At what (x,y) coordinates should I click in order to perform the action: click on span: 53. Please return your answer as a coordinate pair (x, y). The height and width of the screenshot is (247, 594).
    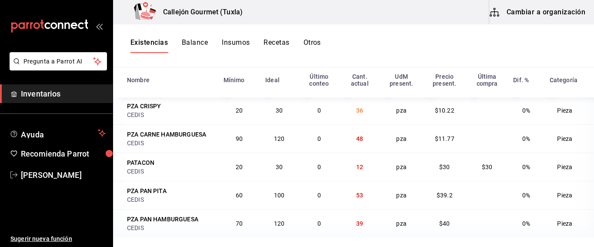
    Looking at the image, I should click on (359, 195).